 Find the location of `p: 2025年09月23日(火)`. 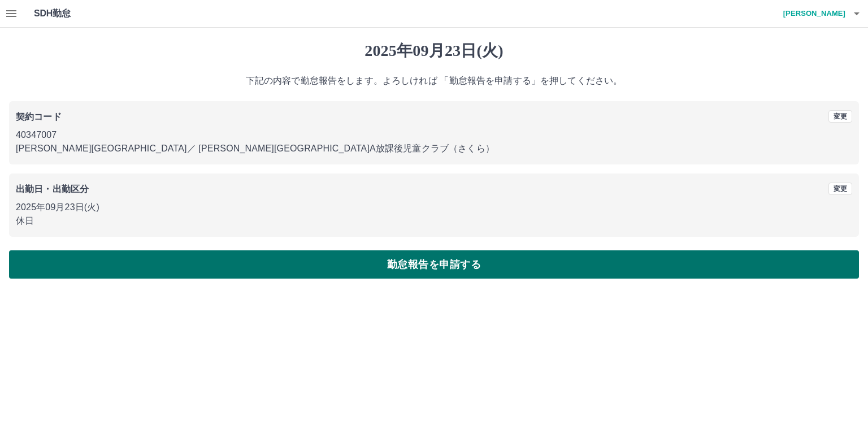

p: 2025年09月23日(火) is located at coordinates (434, 208).